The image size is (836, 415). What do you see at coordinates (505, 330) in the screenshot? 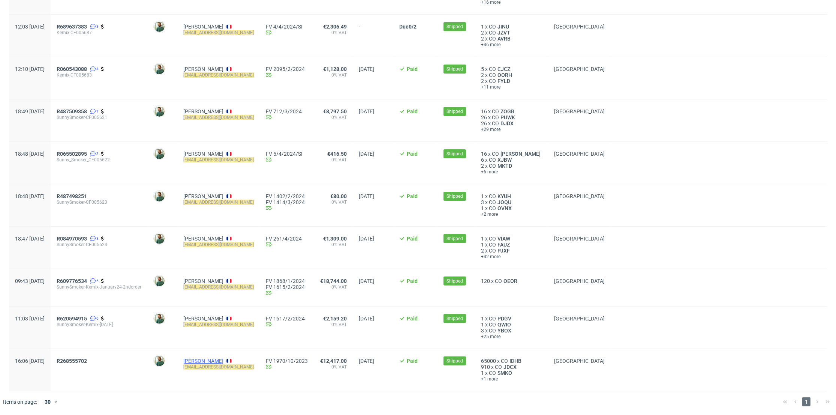
I see `a: YBOX` at bounding box center [505, 330].